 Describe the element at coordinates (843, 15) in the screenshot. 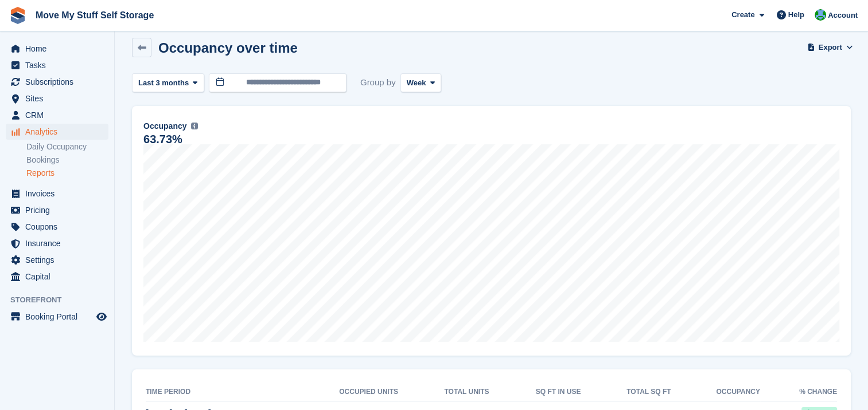

I see `span: Account` at that location.